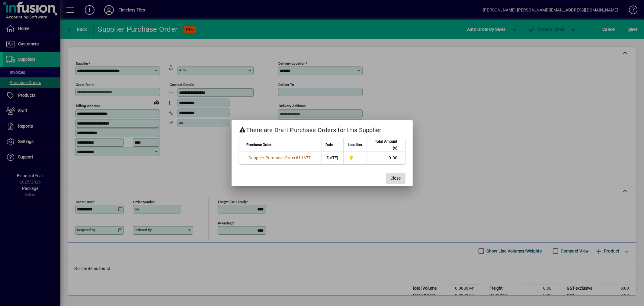  What do you see at coordinates (355, 145) in the screenshot?
I see `span: Location` at bounding box center [355, 145].